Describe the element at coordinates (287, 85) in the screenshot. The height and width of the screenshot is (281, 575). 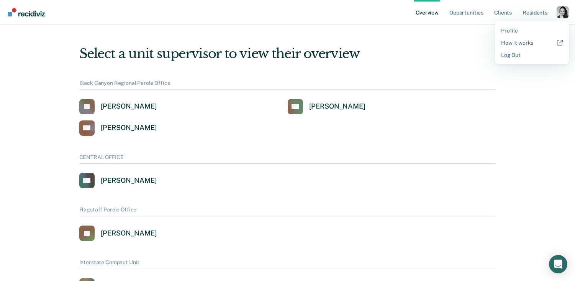
I see `div: Black Canyon Regional Parole Office` at that location.